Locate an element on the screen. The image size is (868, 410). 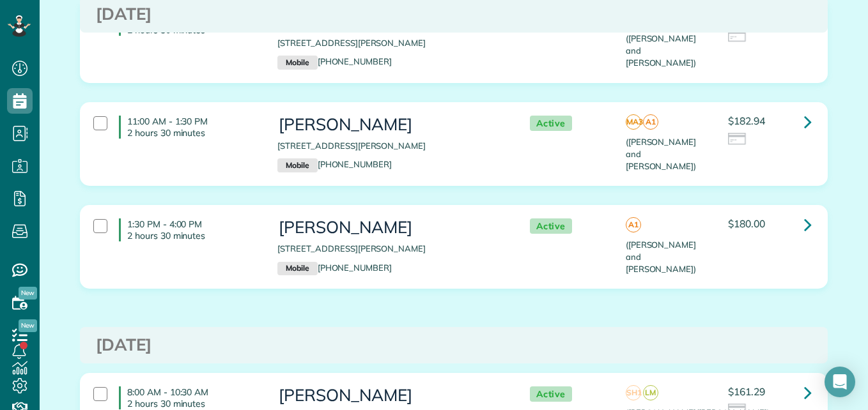
span: $182.94 is located at coordinates (746, 121).